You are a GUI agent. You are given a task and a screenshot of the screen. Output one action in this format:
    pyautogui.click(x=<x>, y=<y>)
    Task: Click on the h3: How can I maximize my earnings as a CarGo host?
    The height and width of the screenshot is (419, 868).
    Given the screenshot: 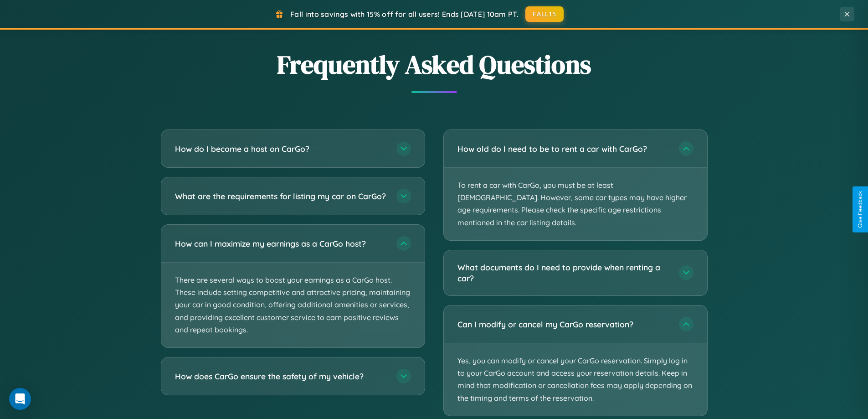 What is the action you would take?
    pyautogui.click(x=281, y=243)
    